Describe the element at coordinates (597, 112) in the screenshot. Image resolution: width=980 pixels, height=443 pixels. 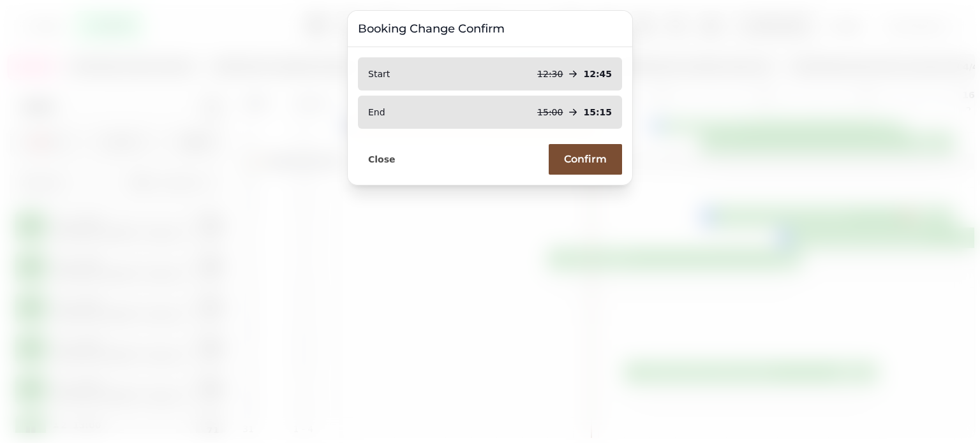
I see `p: 15:15` at that location.